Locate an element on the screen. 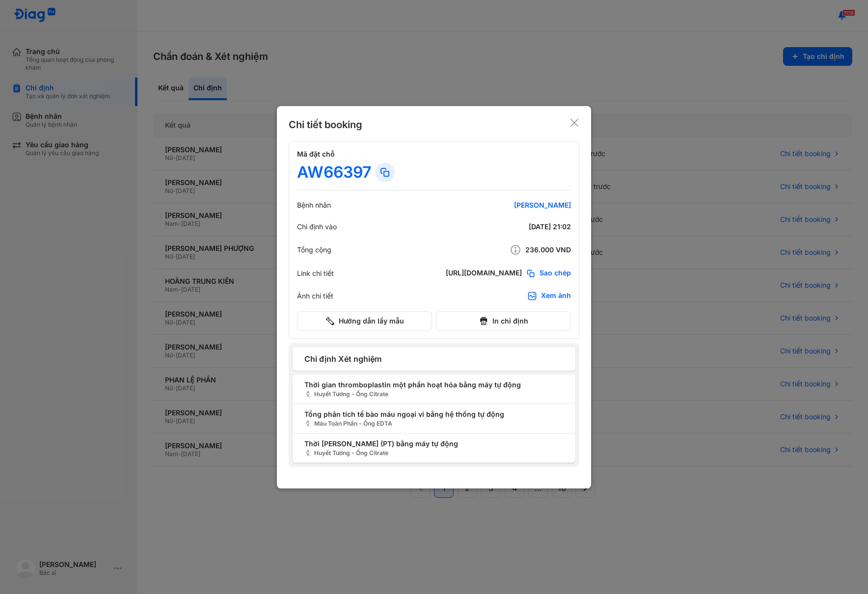 The height and width of the screenshot is (594, 868). span: Thời gian thromboplastin một phần hoạt hóa bằng máy tự động is located at coordinates (434, 384).